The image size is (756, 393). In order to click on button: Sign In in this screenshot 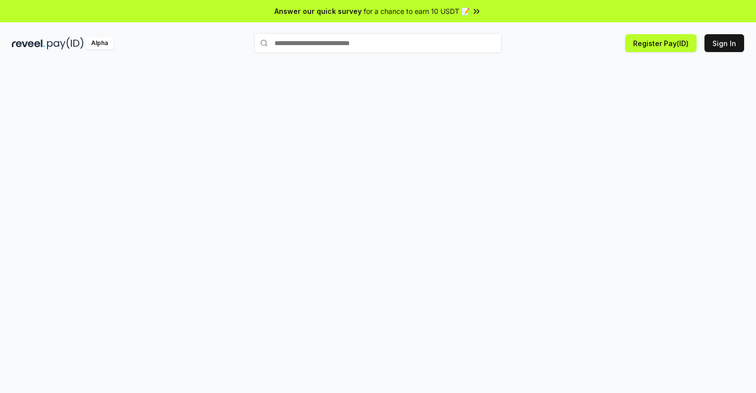, I will do `click(724, 43)`.